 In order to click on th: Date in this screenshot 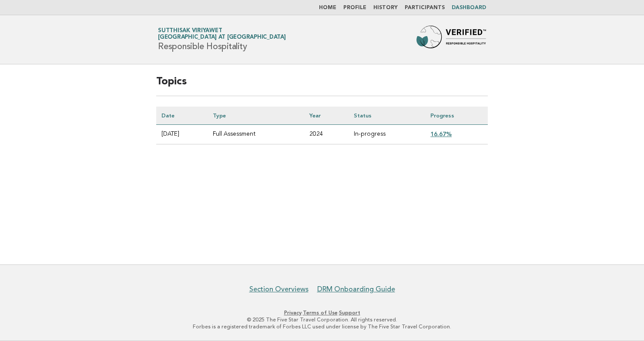, I will do `click(182, 116)`.